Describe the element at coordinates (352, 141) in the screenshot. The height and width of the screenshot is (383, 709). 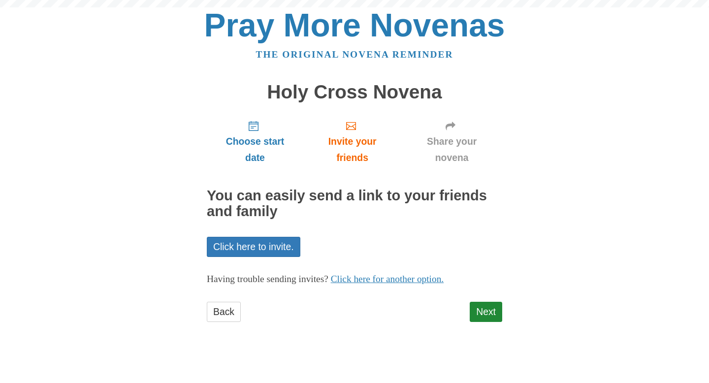
I see `a: Invite your friends` at that location.